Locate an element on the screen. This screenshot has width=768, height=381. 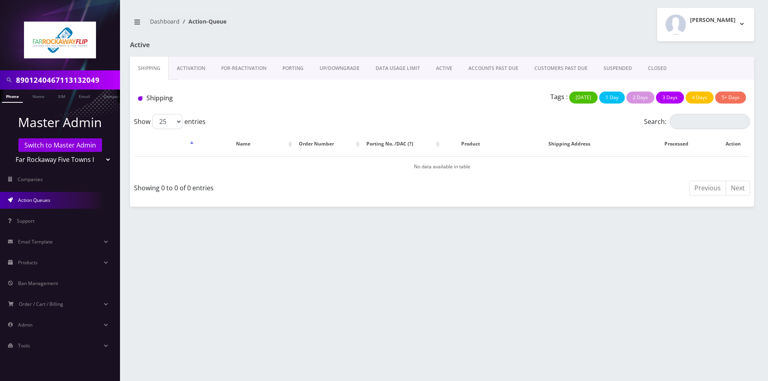
a: ACTIVE is located at coordinates (444, 68).